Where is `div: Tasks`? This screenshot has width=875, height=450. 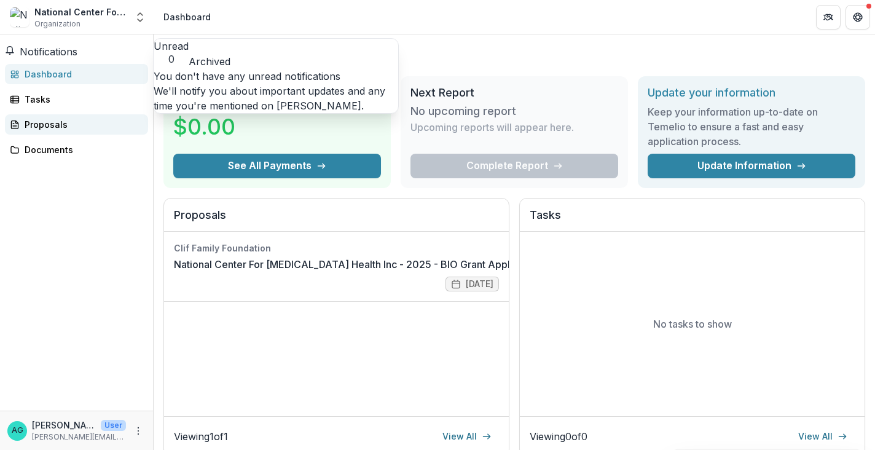 div: Tasks is located at coordinates (81, 99).